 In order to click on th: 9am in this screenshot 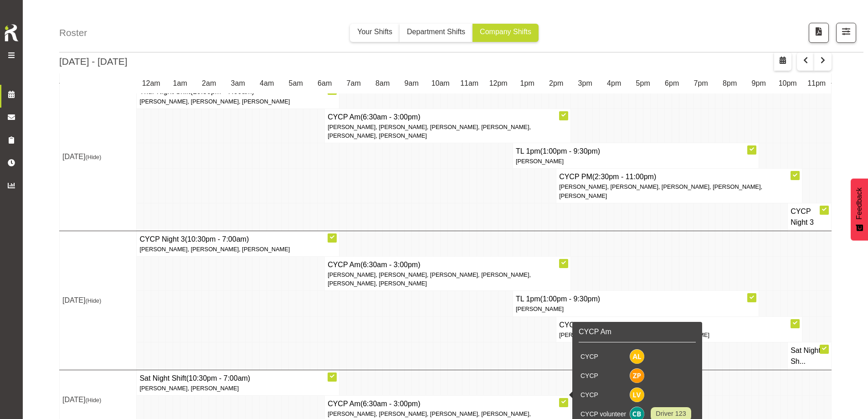, I will do `click(412, 83)`.